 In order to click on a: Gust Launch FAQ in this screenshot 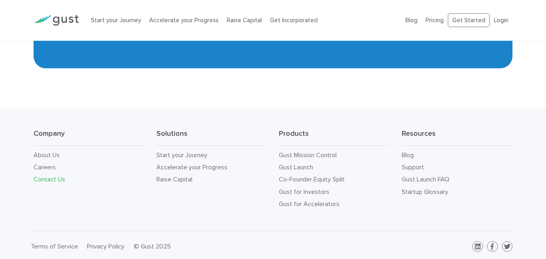, I will do `click(425, 179)`.